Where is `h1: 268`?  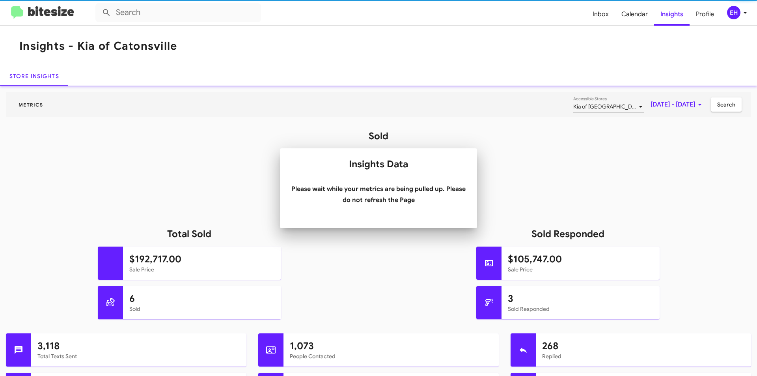 h1: 268 is located at coordinates (644, 346).